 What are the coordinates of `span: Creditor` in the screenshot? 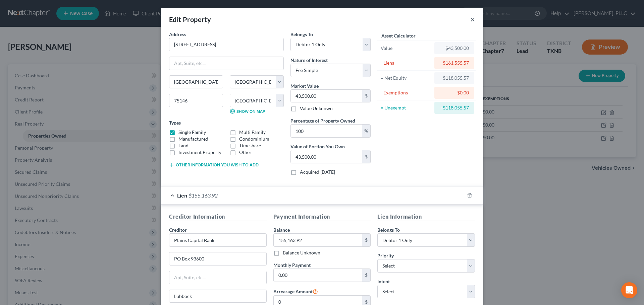 It's located at (178, 229).